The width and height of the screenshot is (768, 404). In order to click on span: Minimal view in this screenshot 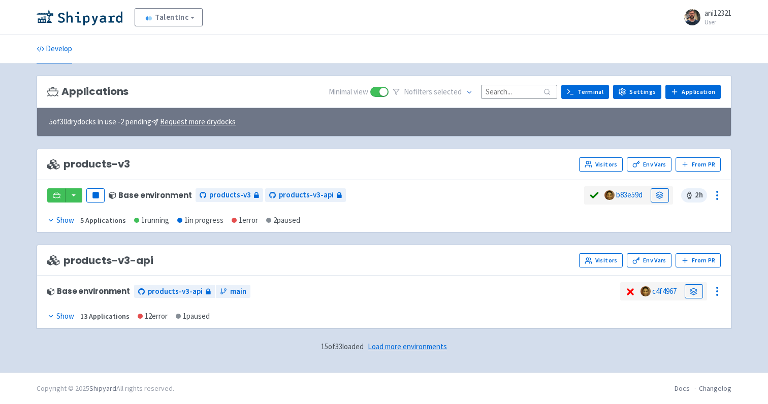, I will do `click(349, 92)`.